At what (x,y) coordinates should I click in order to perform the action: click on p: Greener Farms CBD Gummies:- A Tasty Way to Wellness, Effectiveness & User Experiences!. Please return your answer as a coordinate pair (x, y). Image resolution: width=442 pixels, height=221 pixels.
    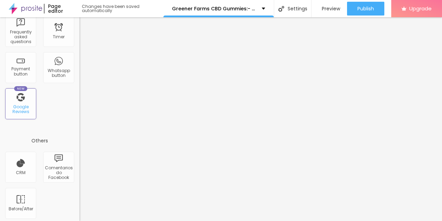
    Looking at the image, I should click on (214, 9).